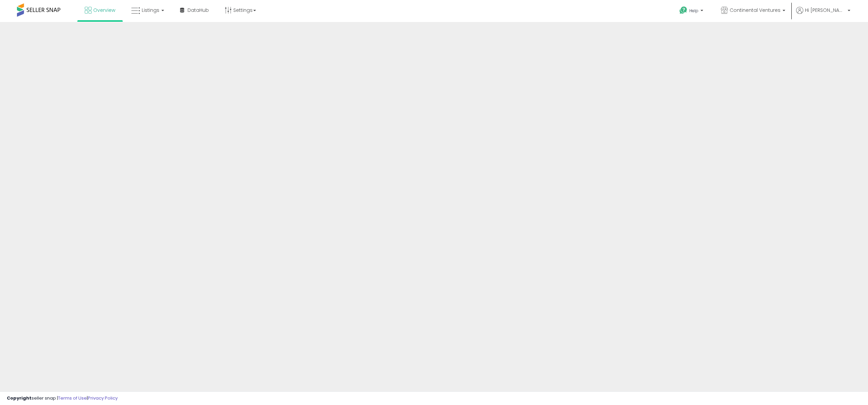 Image resolution: width=868 pixels, height=405 pixels. I want to click on i: Get Help, so click(683, 10).